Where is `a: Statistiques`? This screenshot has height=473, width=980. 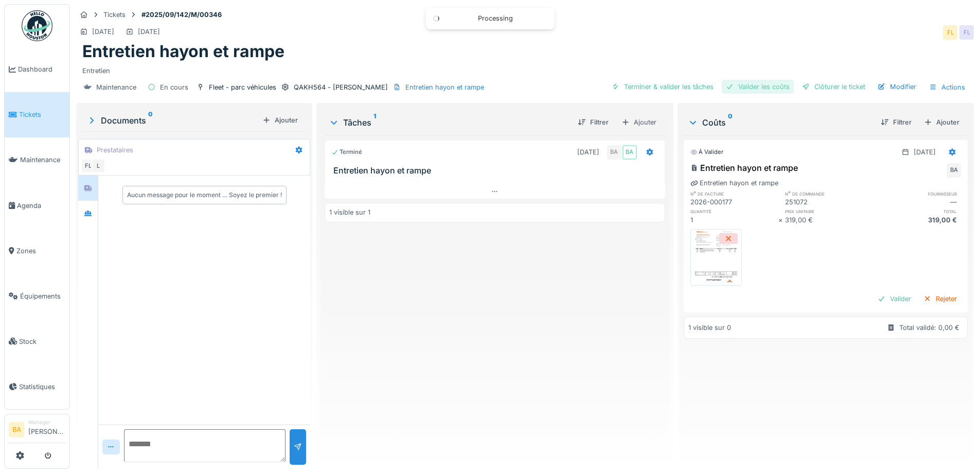 a: Statistiques is located at coordinates (37, 387).